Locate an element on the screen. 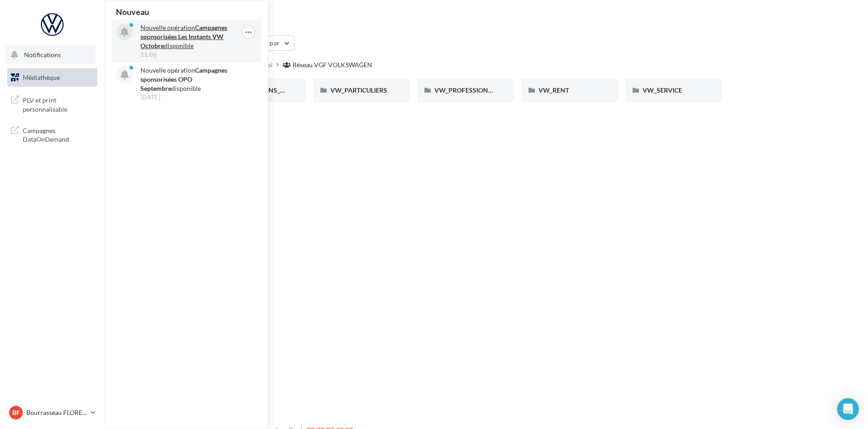 The height and width of the screenshot is (429, 868). div: Open Intercom Messenger is located at coordinates (848, 409).